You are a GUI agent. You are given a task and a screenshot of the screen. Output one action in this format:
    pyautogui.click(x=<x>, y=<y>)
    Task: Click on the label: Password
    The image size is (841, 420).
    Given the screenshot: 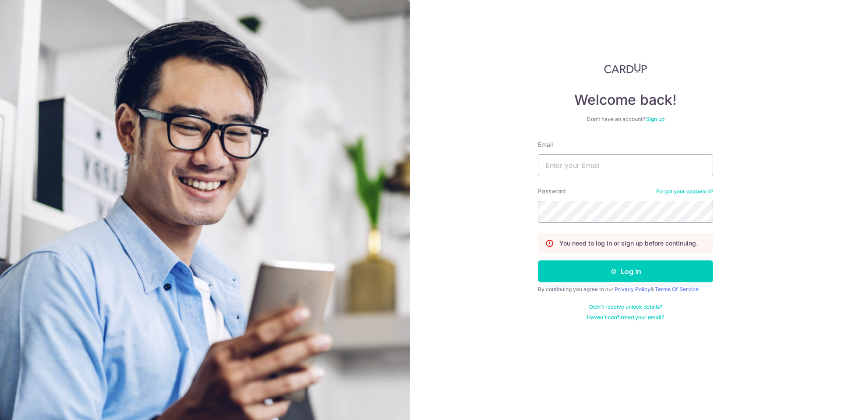 What is the action you would take?
    pyautogui.click(x=552, y=191)
    